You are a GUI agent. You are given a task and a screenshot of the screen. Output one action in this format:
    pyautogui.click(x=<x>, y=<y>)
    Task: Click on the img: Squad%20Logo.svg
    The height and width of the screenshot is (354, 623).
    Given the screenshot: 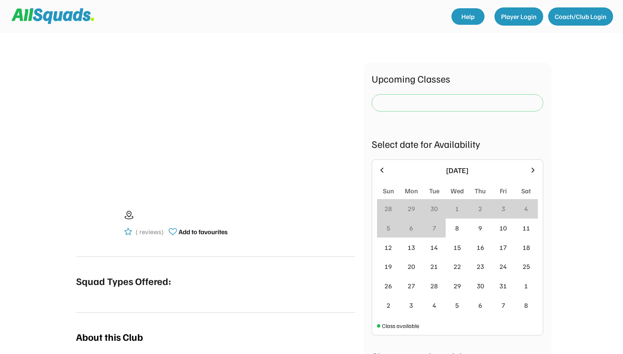 What is the action you would take?
    pyautogui.click(x=53, y=16)
    